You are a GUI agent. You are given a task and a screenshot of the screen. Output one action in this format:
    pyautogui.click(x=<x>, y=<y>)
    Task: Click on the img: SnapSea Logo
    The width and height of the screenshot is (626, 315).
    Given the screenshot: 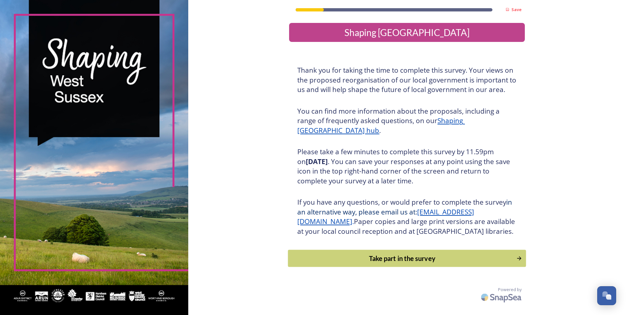 What is the action you would take?
    pyautogui.click(x=502, y=297)
    